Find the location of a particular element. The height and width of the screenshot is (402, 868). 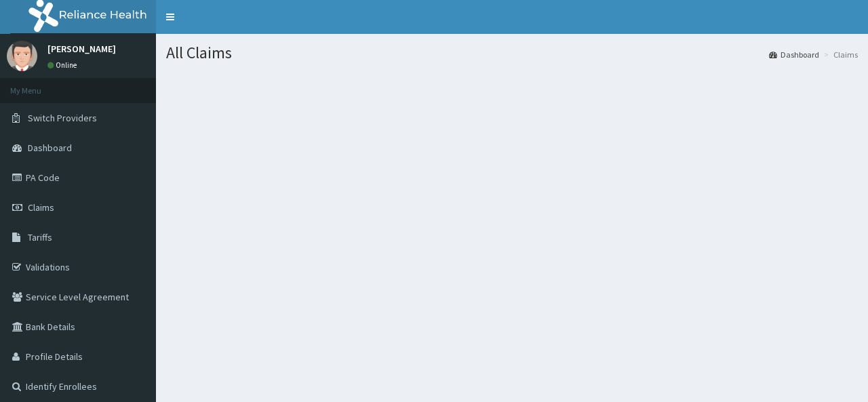

span: Tariffs is located at coordinates (40, 237).